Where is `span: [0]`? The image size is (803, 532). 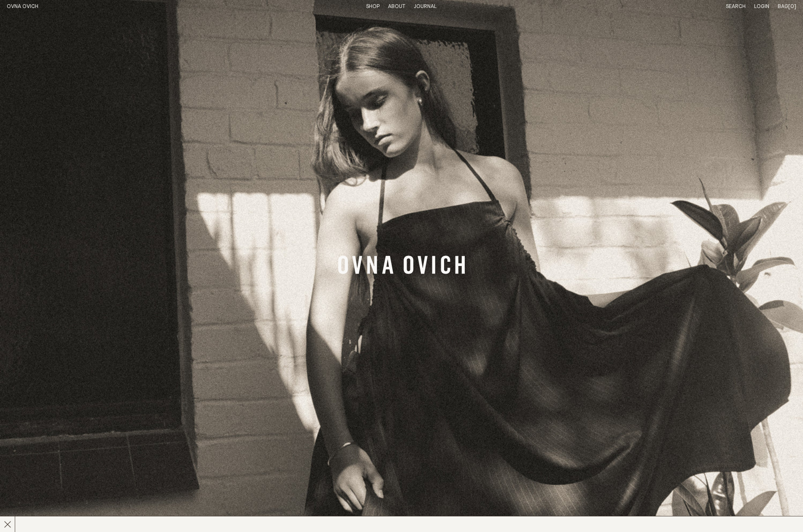 span: [0] is located at coordinates (792, 6).